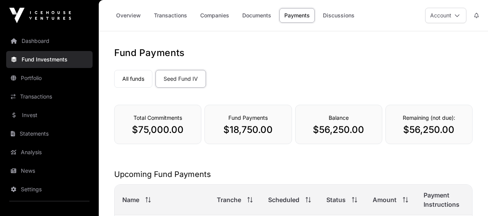 This screenshot has width=488, height=216. Describe the element at coordinates (49, 170) in the screenshot. I see `a: News` at that location.